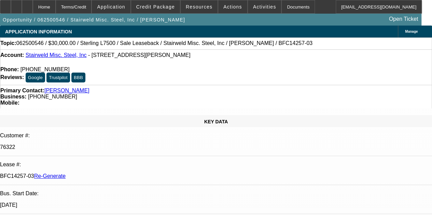 Image resolution: width=432 pixels, height=215 pixels. I want to click on a: Re-Generate, so click(50, 174).